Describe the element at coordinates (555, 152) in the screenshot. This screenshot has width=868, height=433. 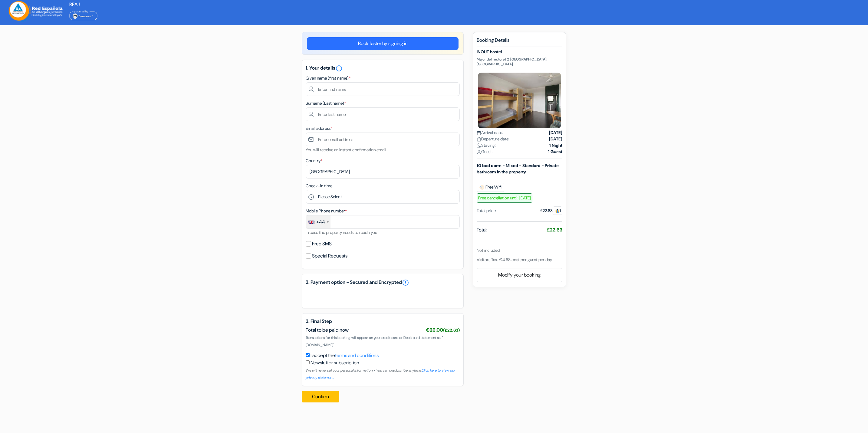
I see `strong: 1 Guest` at that location.